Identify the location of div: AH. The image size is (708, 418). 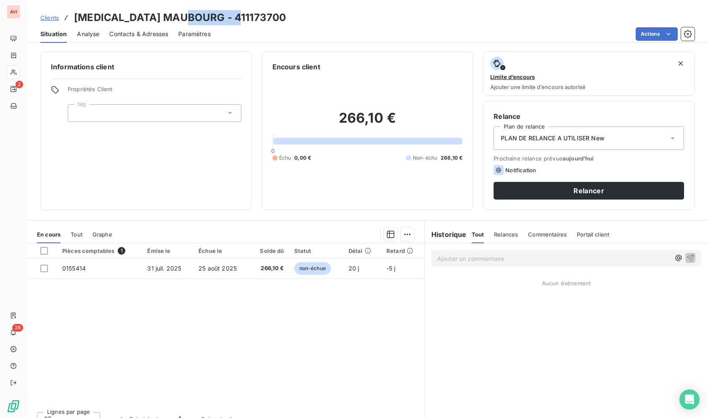
(13, 12).